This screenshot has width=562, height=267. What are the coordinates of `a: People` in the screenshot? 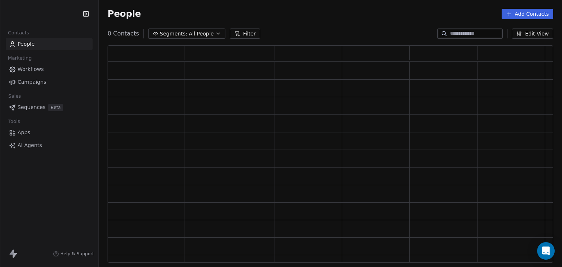 It's located at (49, 44).